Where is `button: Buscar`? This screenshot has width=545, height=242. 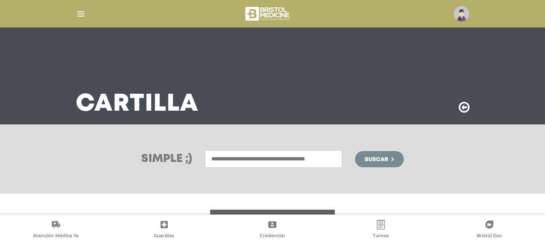
button: Buscar is located at coordinates (379, 159).